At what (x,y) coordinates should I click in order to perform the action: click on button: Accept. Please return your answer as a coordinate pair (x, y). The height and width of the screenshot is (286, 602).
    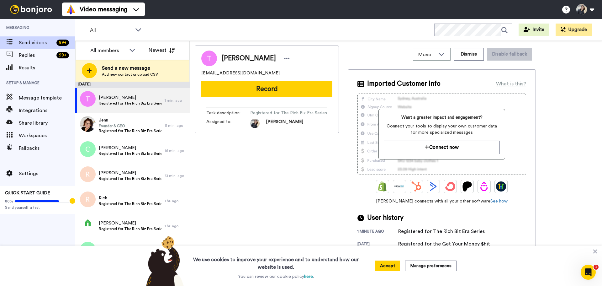
    Looking at the image, I should click on (388, 266).